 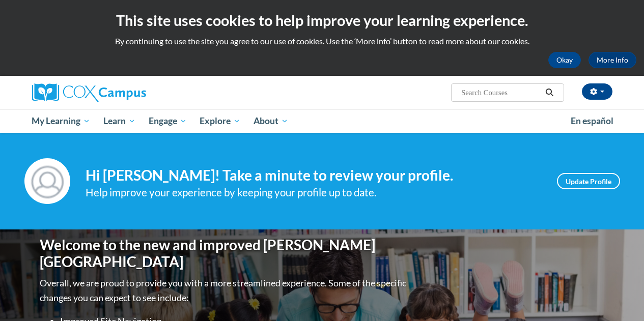 What do you see at coordinates (612, 60) in the screenshot?
I see `a: More Info` at bounding box center [612, 60].